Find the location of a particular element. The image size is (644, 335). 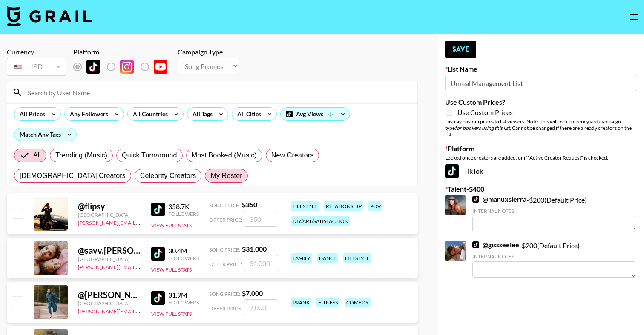

div: Remove selected talent to change platforms is located at coordinates (124, 67).